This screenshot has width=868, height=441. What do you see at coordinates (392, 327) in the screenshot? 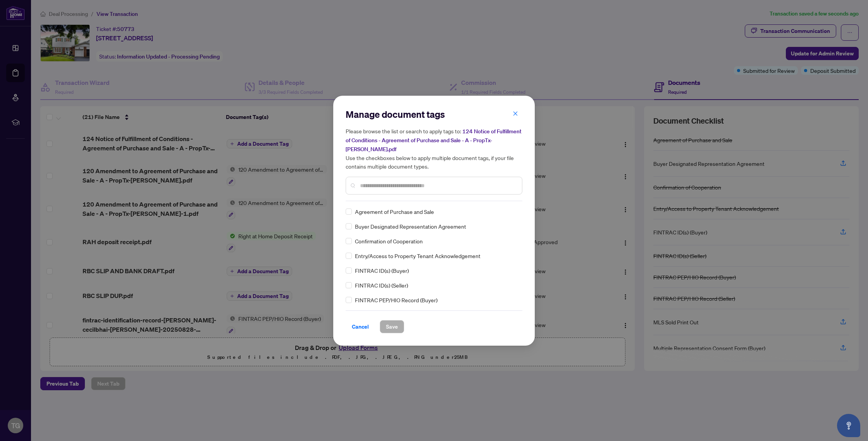
I see `button: Save` at bounding box center [392, 327].